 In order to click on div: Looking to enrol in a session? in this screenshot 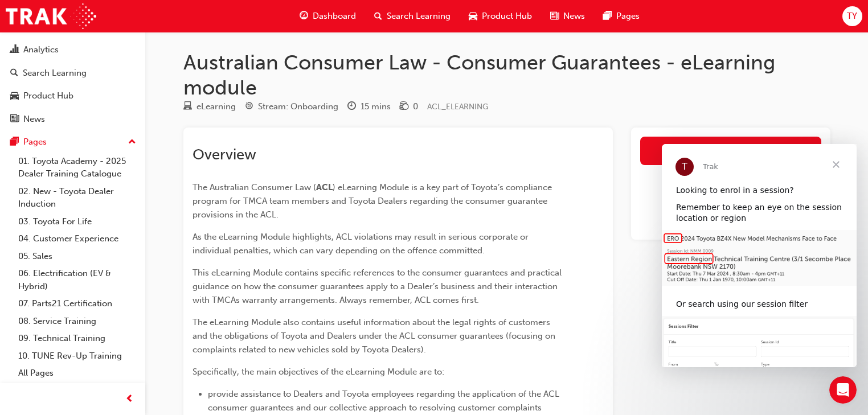, I will do `click(97, 47)`.